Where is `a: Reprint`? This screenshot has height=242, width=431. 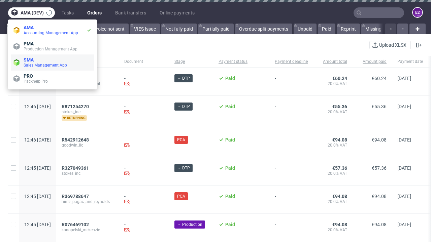 a: Reprint is located at coordinates (348, 29).